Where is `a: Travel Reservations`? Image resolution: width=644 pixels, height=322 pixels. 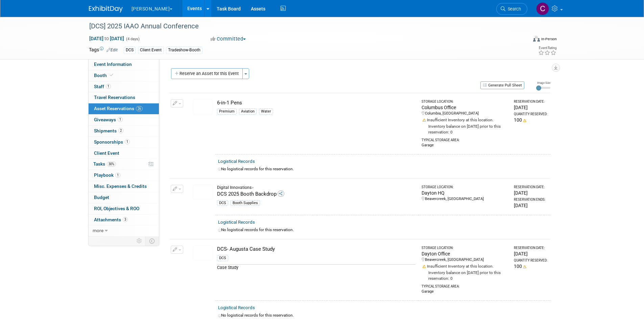
a: Travel Reservations is located at coordinates (124, 97).